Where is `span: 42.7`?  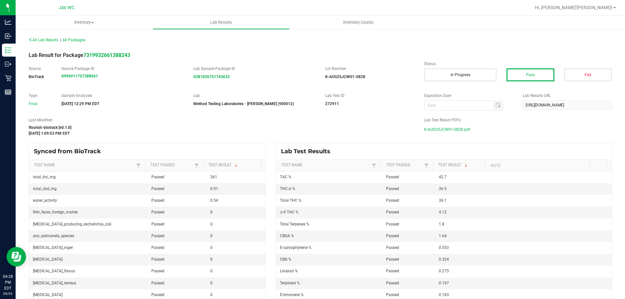 span: 42.7 is located at coordinates (443, 177).